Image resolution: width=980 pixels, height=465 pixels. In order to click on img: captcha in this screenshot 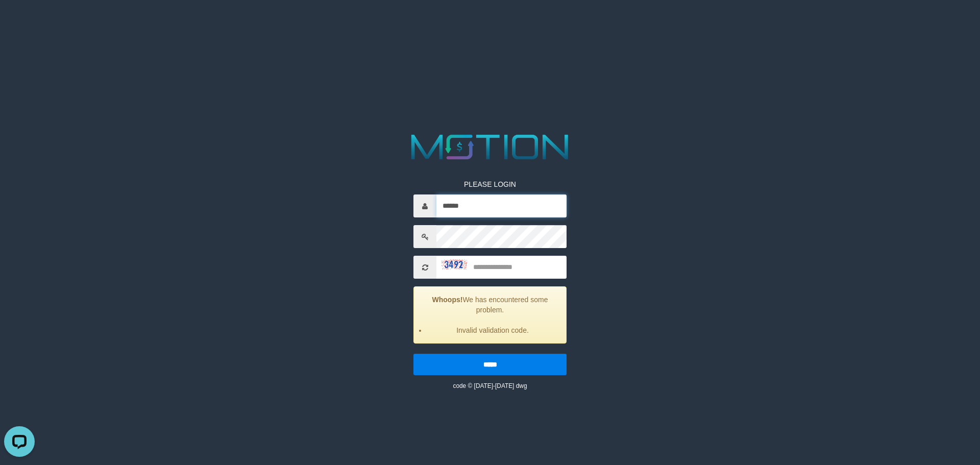, I will do `click(454, 264)`.